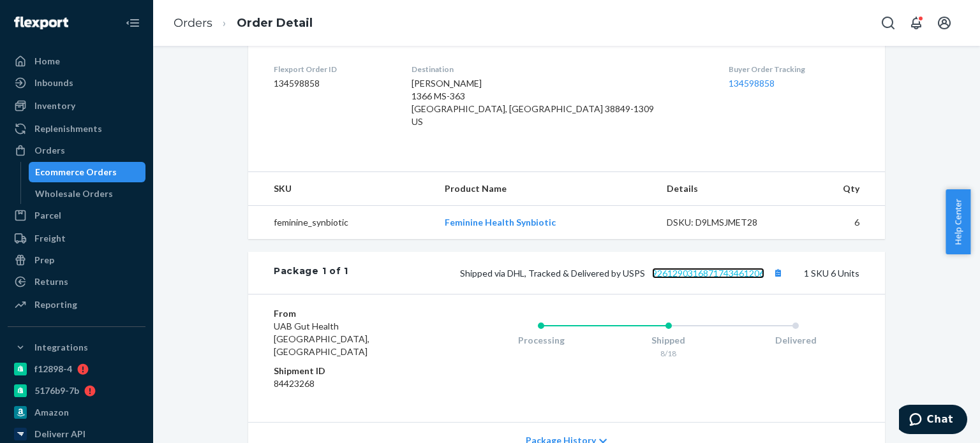  What do you see at coordinates (77, 238) in the screenshot?
I see `a: Freight` at bounding box center [77, 238].